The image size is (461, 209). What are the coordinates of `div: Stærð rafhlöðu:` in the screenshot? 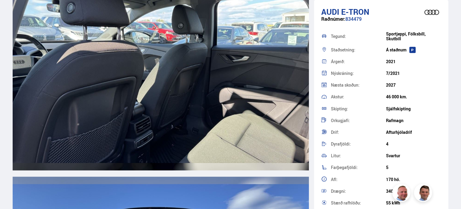 It's located at (358, 203).